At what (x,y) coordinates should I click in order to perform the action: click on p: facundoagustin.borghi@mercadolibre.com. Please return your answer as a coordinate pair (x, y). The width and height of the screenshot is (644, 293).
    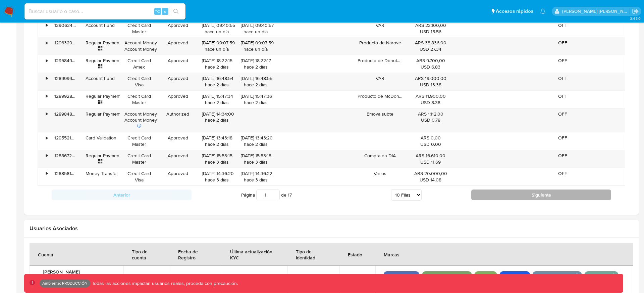
    Looking at the image, I should click on (596, 11).